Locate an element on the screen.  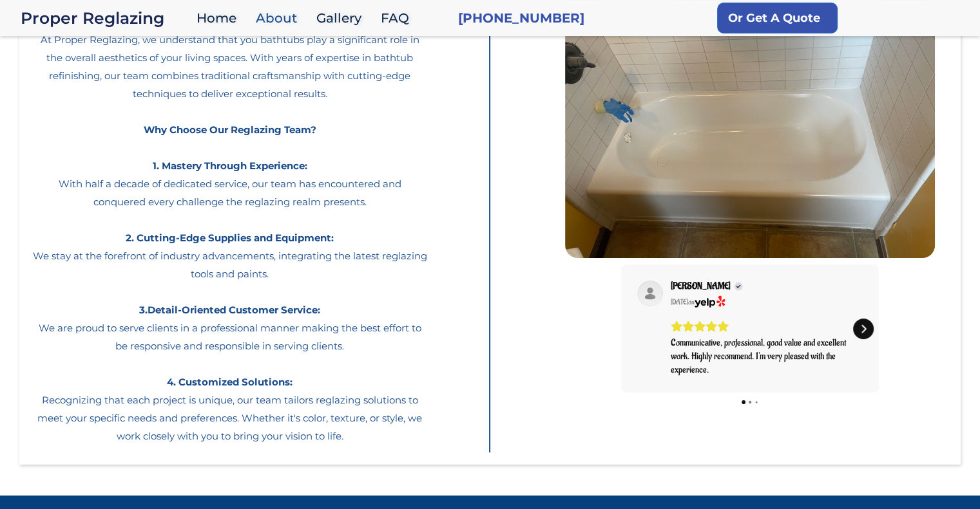
div: Verified Customer is located at coordinates (738, 287).